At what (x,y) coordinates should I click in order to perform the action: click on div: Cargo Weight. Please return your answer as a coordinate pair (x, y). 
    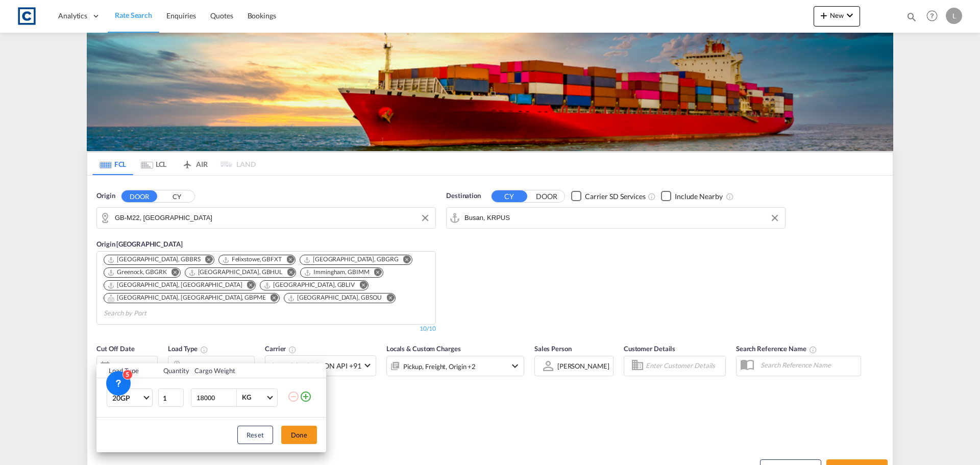
    Looking at the image, I should click on (238, 370).